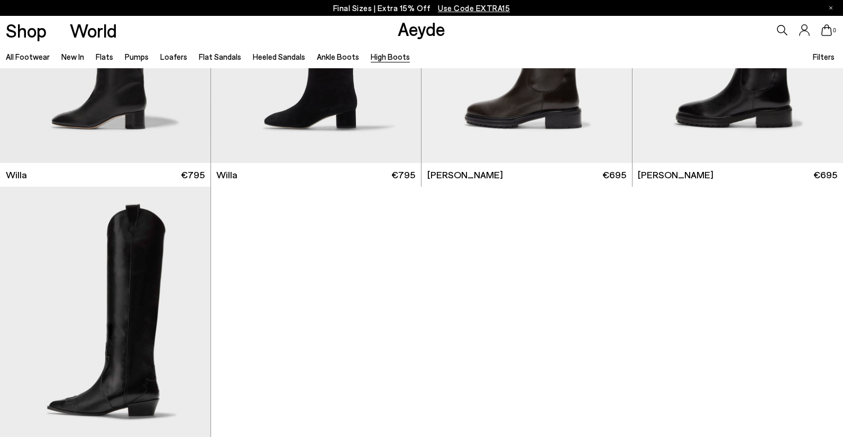 The height and width of the screenshot is (437, 843). Describe the element at coordinates (104, 57) in the screenshot. I see `a: Flats` at that location.